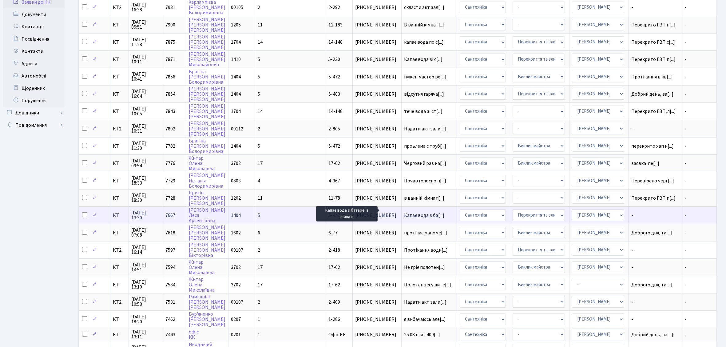 The height and width of the screenshot is (347, 726). Describe the element at coordinates (259, 233) in the screenshot. I see `span: 6` at that location.